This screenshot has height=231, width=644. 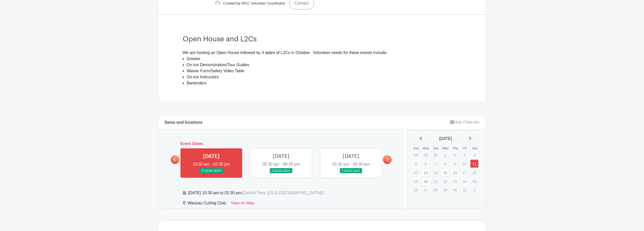 I want to click on a: 15, so click(x=445, y=172).